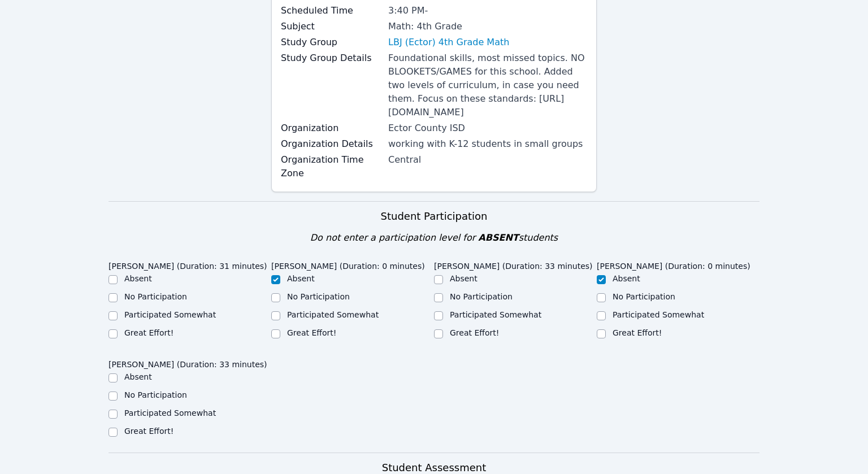 The height and width of the screenshot is (474, 868). What do you see at coordinates (331, 58) in the screenshot?
I see `label: Study Group Details` at bounding box center [331, 58].